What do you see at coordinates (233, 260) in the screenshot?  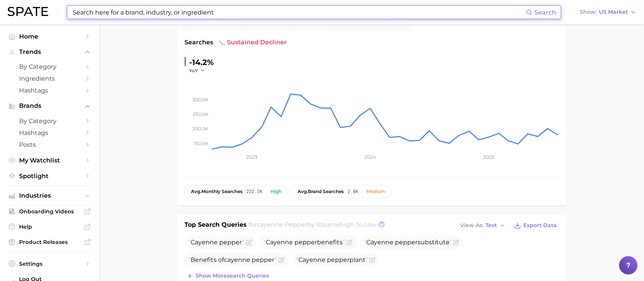 I see `span: Benefits of` at bounding box center [233, 260].